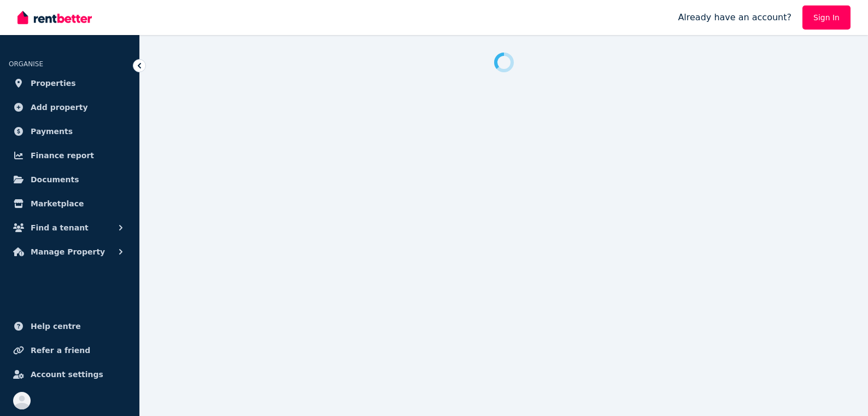 The image size is (868, 416). What do you see at coordinates (60, 350) in the screenshot?
I see `span: Refer a friend` at bounding box center [60, 350].